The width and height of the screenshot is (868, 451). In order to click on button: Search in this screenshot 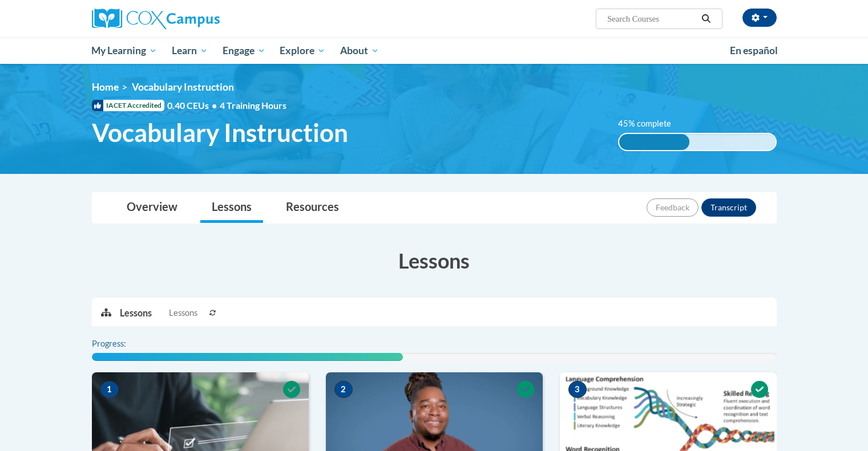, I will do `click(706, 18)`.